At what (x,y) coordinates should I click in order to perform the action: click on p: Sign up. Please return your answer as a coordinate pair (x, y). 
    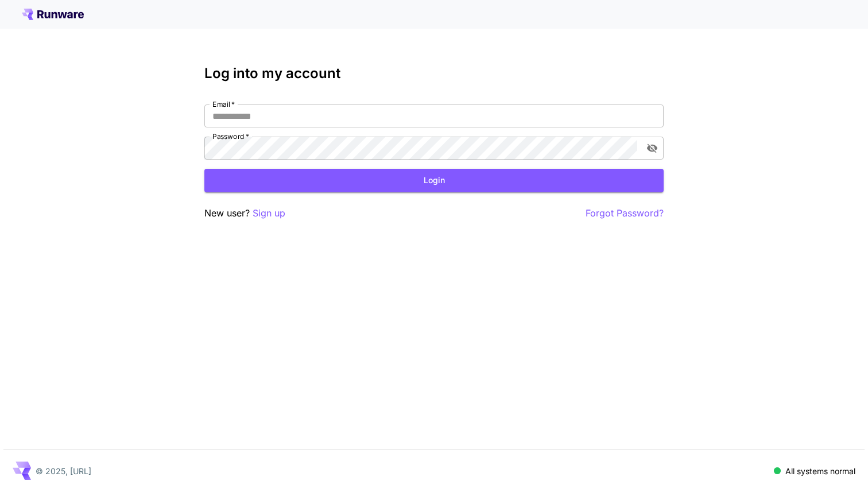
    Looking at the image, I should click on (269, 213).